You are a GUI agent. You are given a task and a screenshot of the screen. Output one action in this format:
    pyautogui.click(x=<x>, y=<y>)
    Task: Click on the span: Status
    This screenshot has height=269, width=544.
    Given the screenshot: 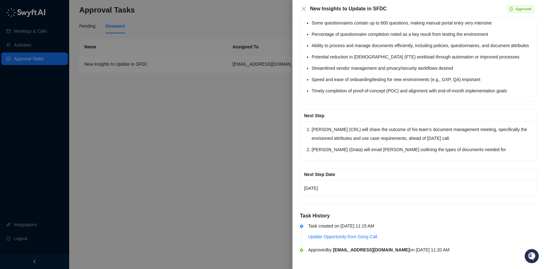 What is the action you would take?
    pyautogui.click(x=41, y=91)
    